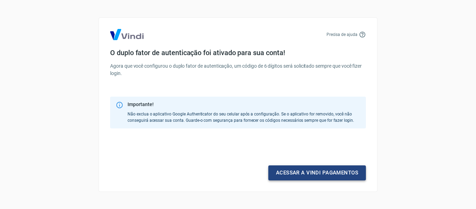  Describe the element at coordinates (238, 70) in the screenshot. I see `p: Agora que você configurou o duplo fator de autenticação, um código de 6 dígitos será solicitado s...` at that location.